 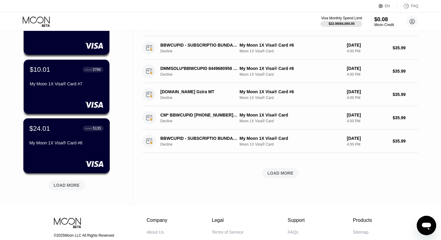 What do you see at coordinates (298, 221) in the screenshot?
I see `div: Support` at bounding box center [298, 221].